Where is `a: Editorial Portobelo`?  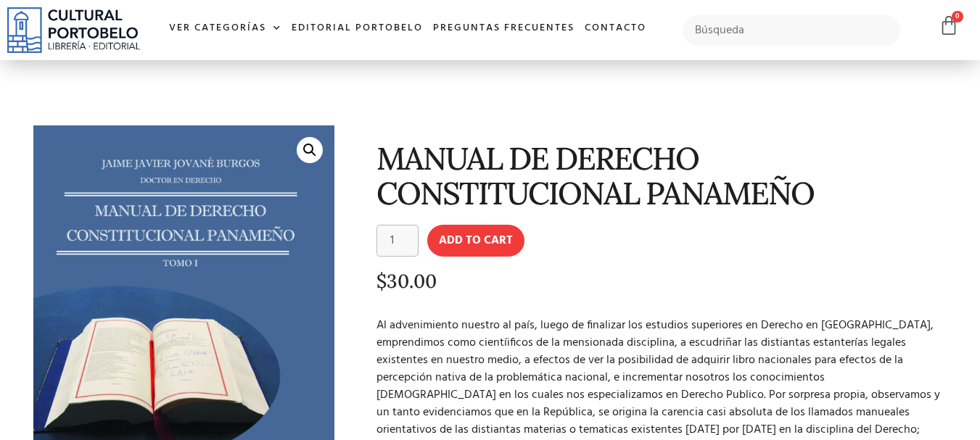 a: Editorial Portobelo is located at coordinates (357, 28).